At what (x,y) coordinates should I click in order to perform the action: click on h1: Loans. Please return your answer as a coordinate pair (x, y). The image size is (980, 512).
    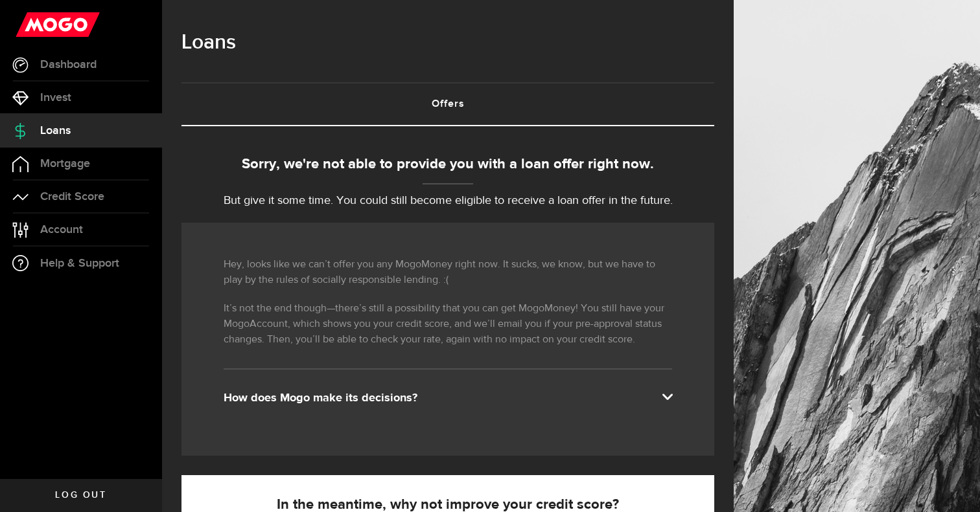
    Looking at the image, I should click on (448, 43).